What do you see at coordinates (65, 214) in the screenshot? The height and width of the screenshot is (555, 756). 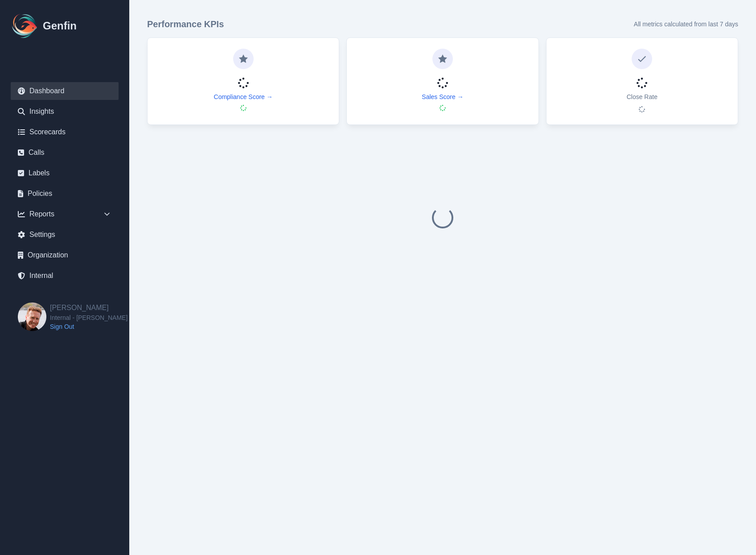 I see `div: Reports` at bounding box center [65, 214].